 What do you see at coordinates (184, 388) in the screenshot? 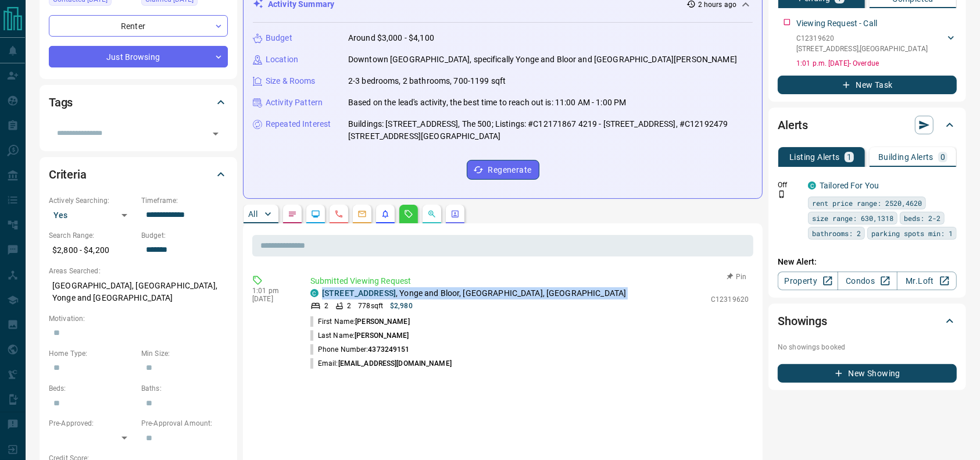
I see `p: Baths:` at bounding box center [184, 388].